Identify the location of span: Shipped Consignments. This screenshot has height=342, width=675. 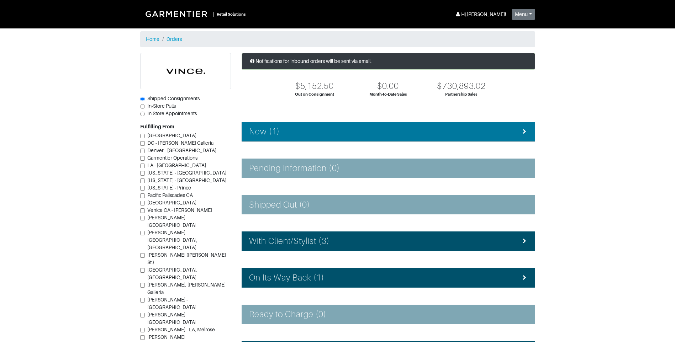
(173, 99).